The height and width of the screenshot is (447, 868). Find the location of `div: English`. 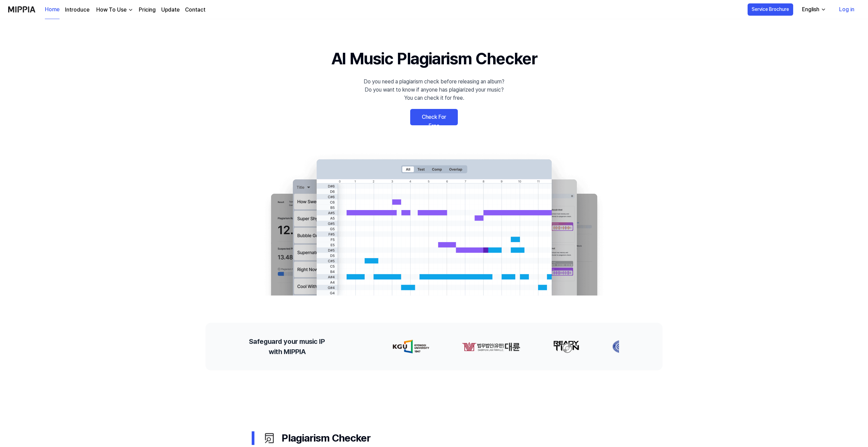

div: English is located at coordinates (811, 9).